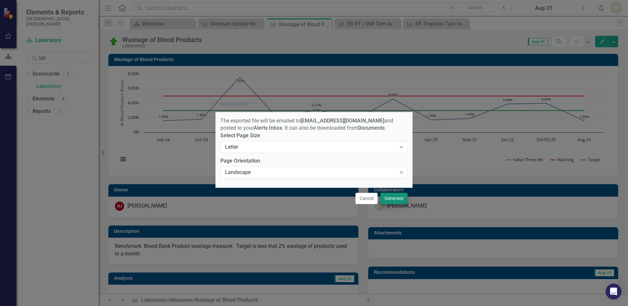  What do you see at coordinates (311, 147) in the screenshot?
I see `div: Letter` at bounding box center [311, 147].